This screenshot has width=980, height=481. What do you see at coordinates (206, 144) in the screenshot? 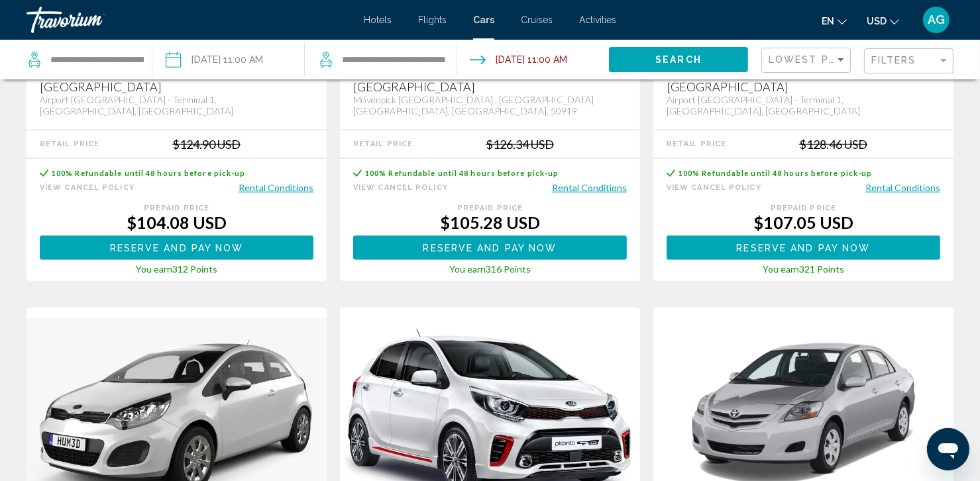
I see `div: $124.90 USD` at bounding box center [206, 144].